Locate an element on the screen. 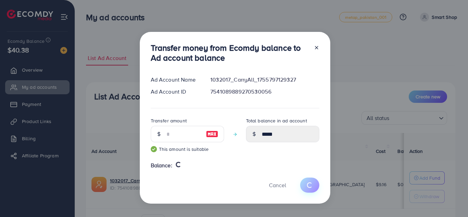 The height and width of the screenshot is (217, 468). h3: Transfer money from Ecomdy balance to Ad account balance is located at coordinates (230, 53).